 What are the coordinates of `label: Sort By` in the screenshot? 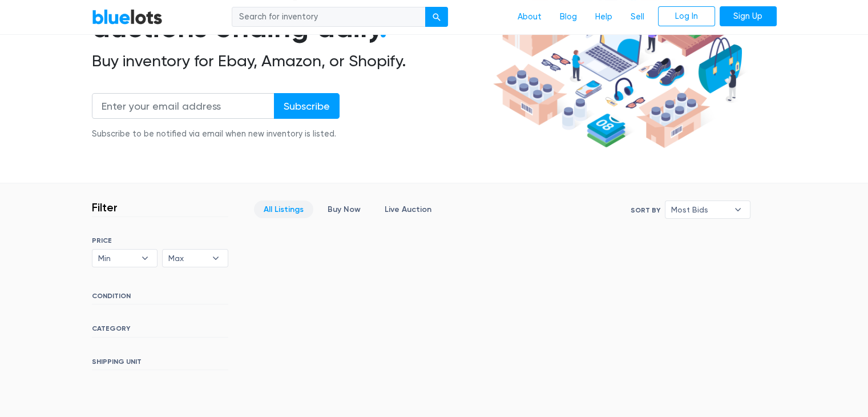 It's located at (645, 210).